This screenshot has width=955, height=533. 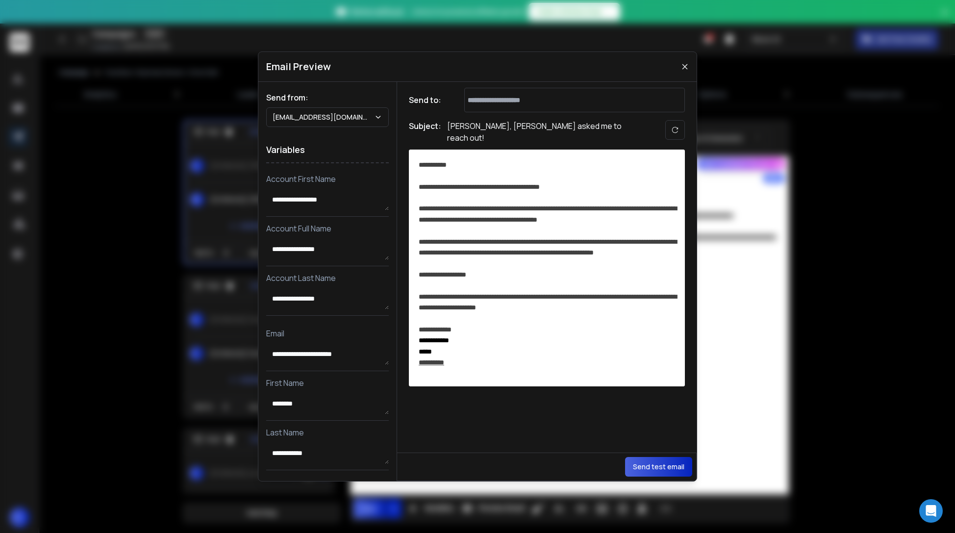 What do you see at coordinates (429, 100) in the screenshot?
I see `h1: Send to:` at bounding box center [429, 100].